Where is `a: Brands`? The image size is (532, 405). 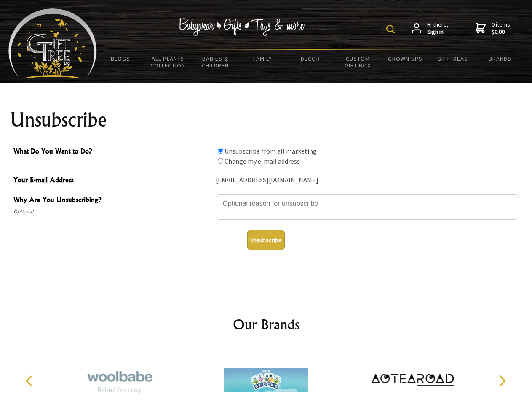
a: Brands is located at coordinates (500, 59).